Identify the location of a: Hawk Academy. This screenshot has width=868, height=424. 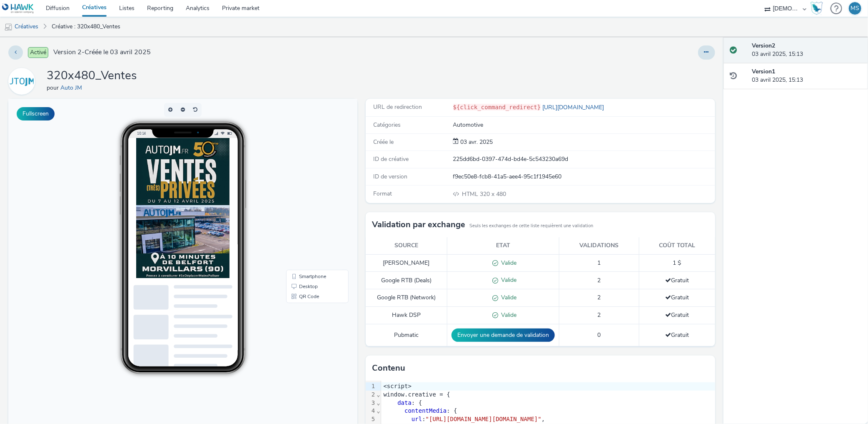
(818, 8).